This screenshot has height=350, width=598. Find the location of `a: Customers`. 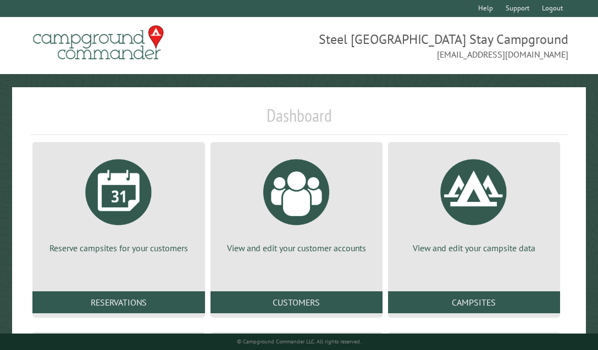

a: Customers is located at coordinates (296, 303).